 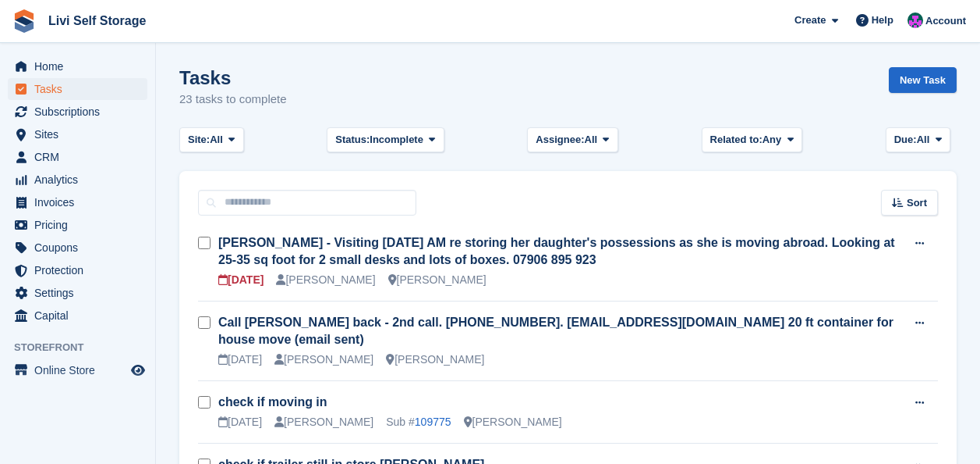 What do you see at coordinates (81, 157) in the screenshot?
I see `span: CRM` at bounding box center [81, 157].